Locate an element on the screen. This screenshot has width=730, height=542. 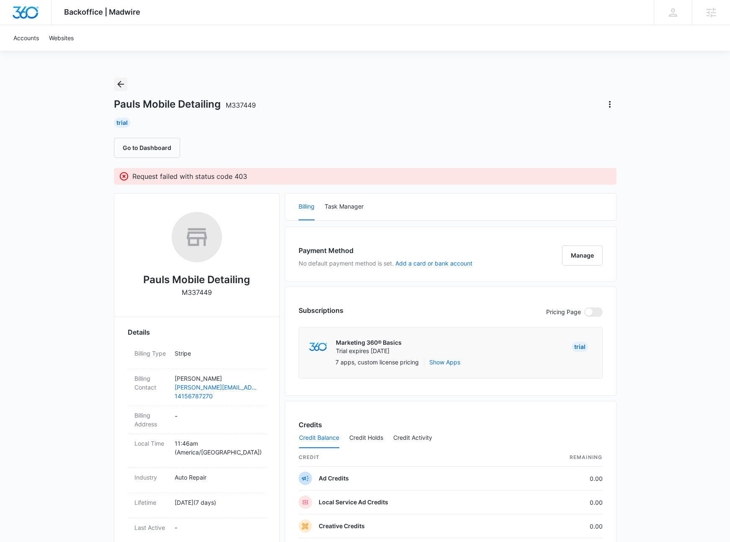
dt: Last Active is located at coordinates (151, 527).